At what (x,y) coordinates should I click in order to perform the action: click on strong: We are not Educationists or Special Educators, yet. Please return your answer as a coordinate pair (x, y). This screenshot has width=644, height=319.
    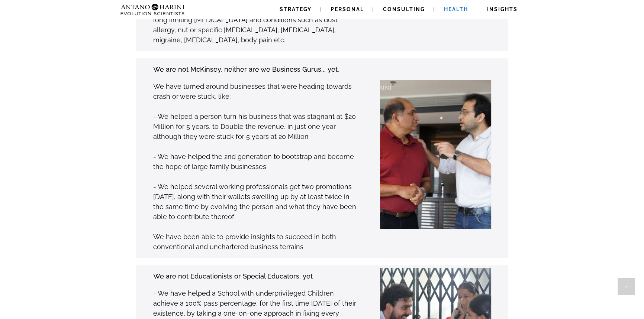
    Looking at the image, I should click on (233, 276).